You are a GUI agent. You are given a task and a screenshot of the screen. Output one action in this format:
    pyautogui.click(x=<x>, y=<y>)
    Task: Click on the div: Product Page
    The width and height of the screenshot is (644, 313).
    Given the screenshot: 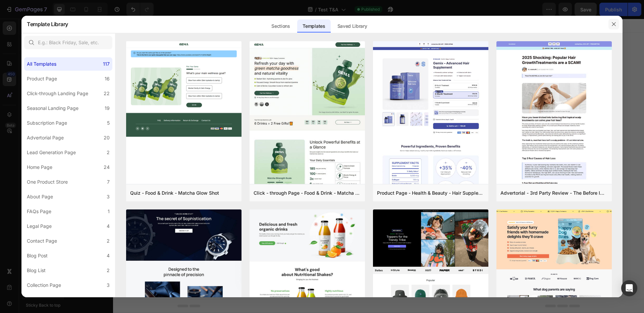 What is the action you would take?
    pyautogui.click(x=42, y=79)
    